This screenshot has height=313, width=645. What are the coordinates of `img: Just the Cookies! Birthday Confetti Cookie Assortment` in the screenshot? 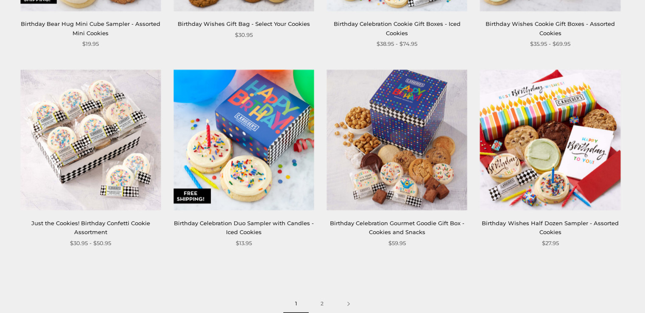 It's located at (90, 139).